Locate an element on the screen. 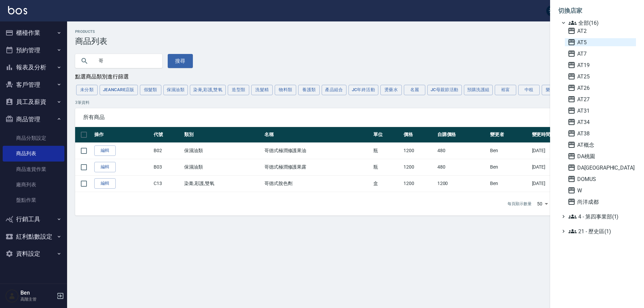 The width and height of the screenshot is (644, 308). span: AT5 is located at coordinates (601, 42).